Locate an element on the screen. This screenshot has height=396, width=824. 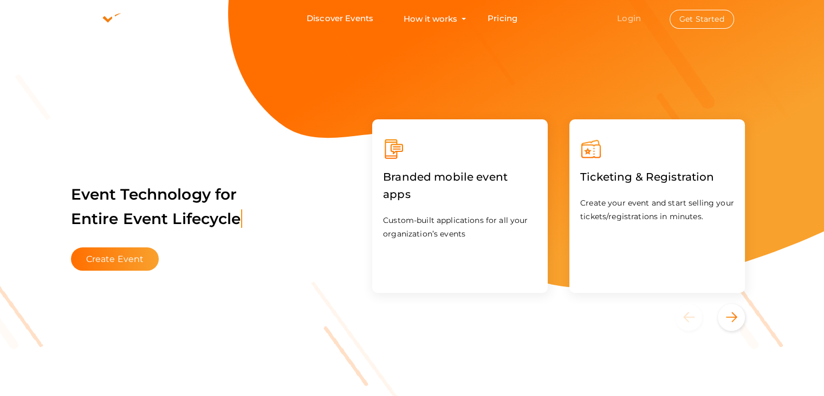
p: Custom-built applications for all your organization’s events is located at coordinates (460, 227).